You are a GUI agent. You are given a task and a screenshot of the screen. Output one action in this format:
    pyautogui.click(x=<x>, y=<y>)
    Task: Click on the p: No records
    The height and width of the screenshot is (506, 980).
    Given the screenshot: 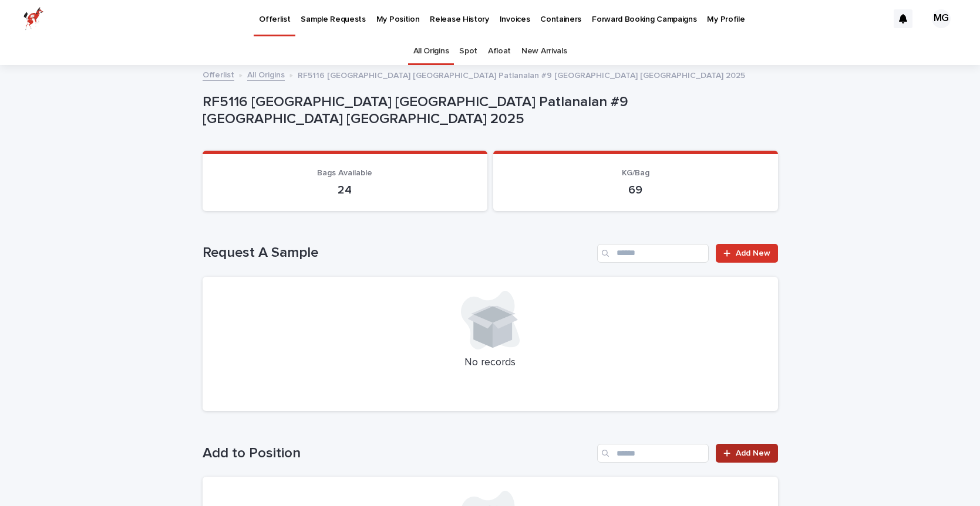 What is the action you would take?
    pyautogui.click(x=490, y=364)
    